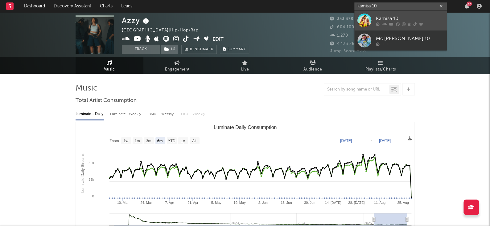  What do you see at coordinates (91, 163) in the screenshot?
I see `text: 50k` at bounding box center [91, 163].